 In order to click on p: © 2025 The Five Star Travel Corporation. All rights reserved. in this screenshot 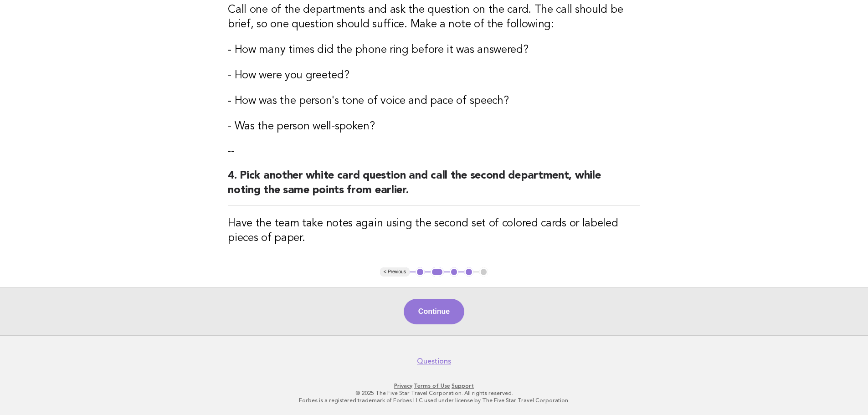, I will do `click(434, 393)`.